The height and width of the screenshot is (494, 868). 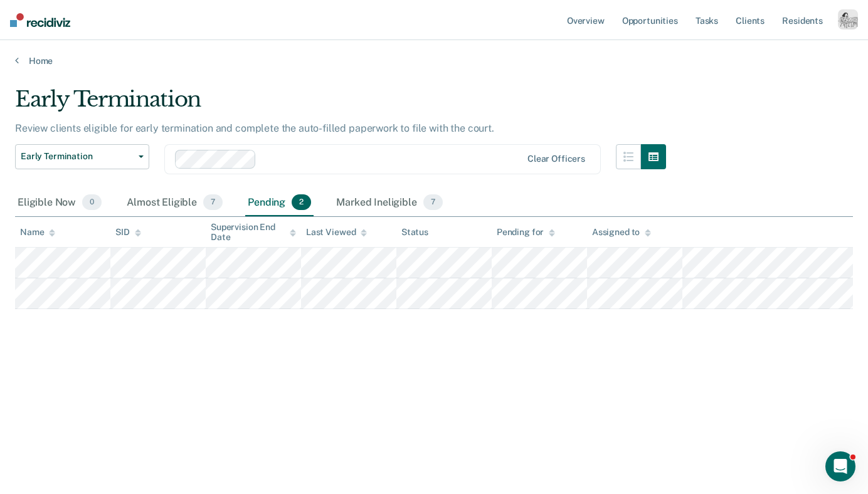 I want to click on span: 2, so click(x=301, y=202).